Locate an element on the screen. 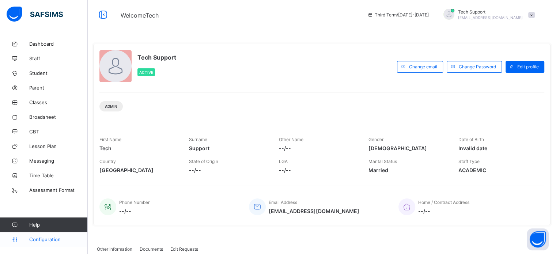  span: ACADEMIC is located at coordinates (497, 170).